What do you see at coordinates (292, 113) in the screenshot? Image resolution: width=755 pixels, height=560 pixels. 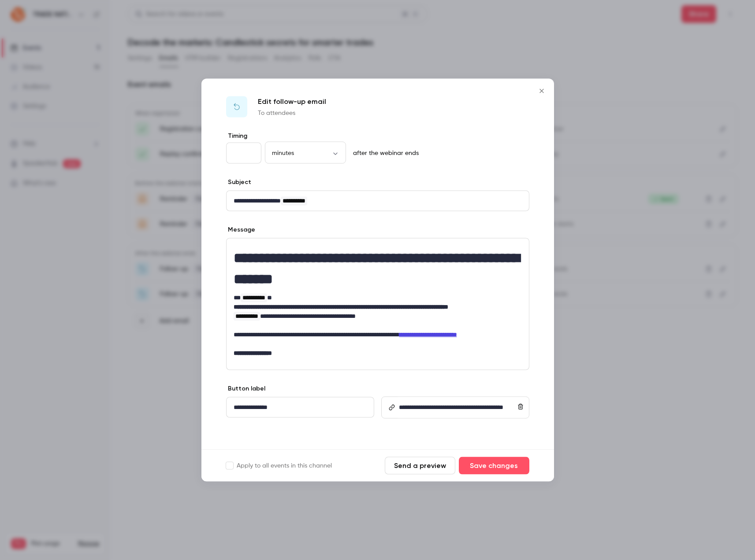 I see `p: To attendees` at bounding box center [292, 113].